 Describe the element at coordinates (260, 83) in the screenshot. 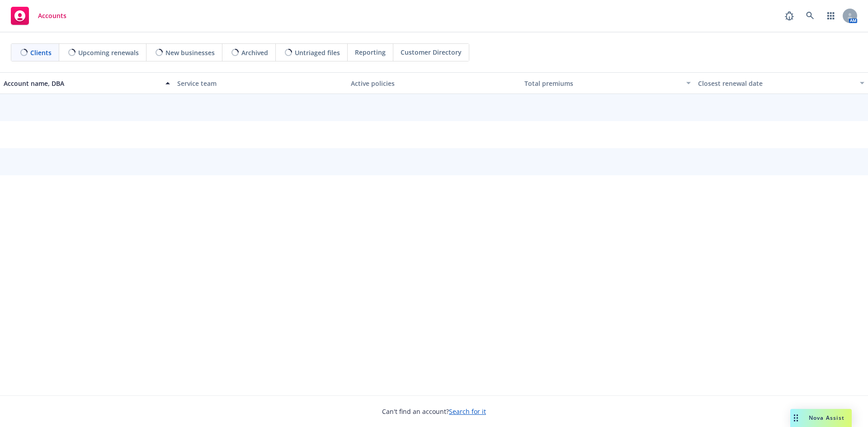

I see `button: Service team` at that location.